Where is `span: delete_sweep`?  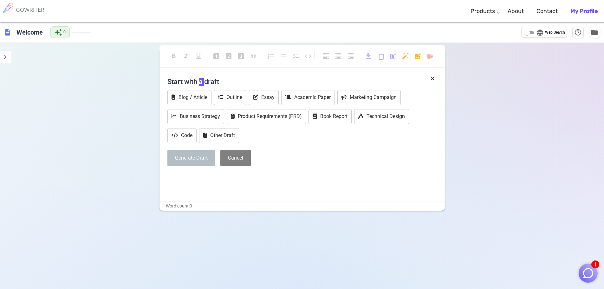
span: delete_sweep is located at coordinates (430, 56).